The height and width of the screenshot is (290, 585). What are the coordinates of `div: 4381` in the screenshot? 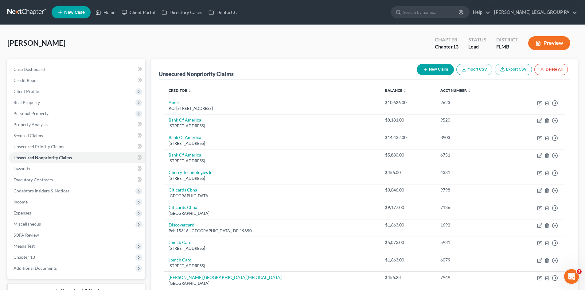 It's located at (471, 173).